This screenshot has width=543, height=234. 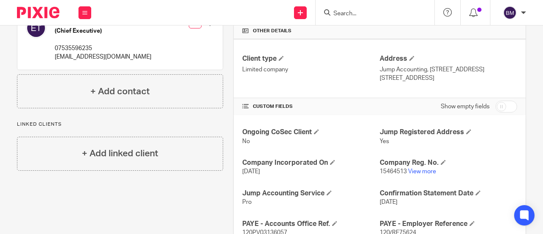 What do you see at coordinates (371, 14) in the screenshot?
I see `input: Search` at bounding box center [371, 14].